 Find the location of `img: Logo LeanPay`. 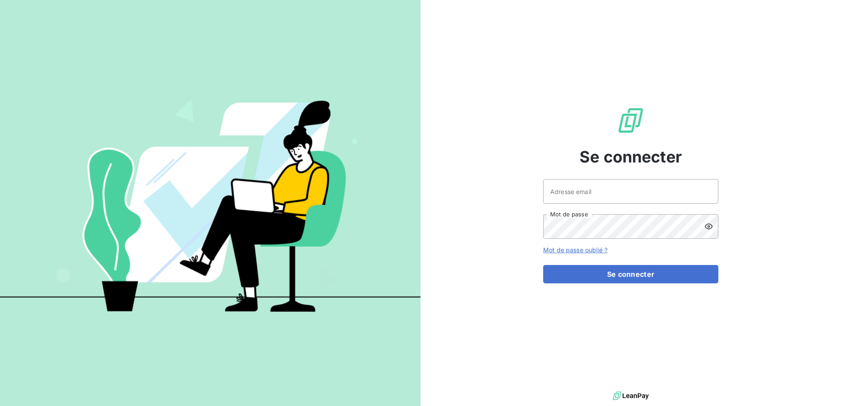

img: Logo LeanPay is located at coordinates (631, 121).